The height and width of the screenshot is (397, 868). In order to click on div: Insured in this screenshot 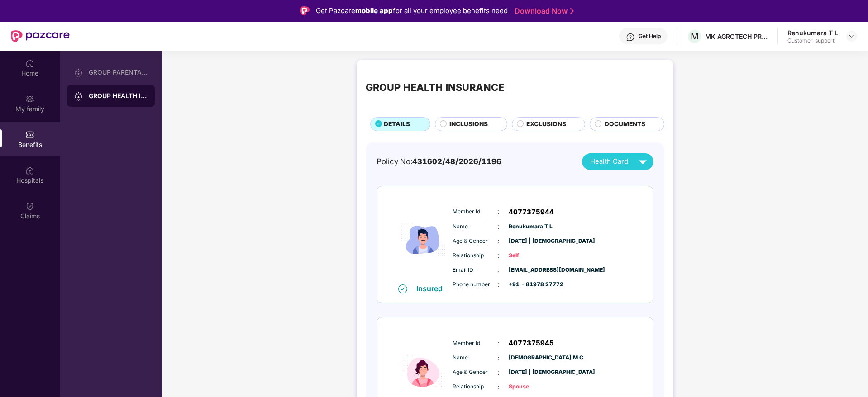, I will do `click(432, 289)`.